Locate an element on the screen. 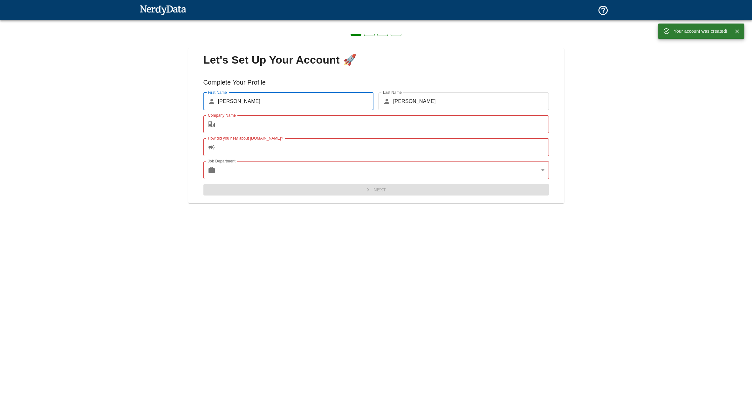 Image resolution: width=752 pixels, height=412 pixels. label: Job Department is located at coordinates (222, 161).